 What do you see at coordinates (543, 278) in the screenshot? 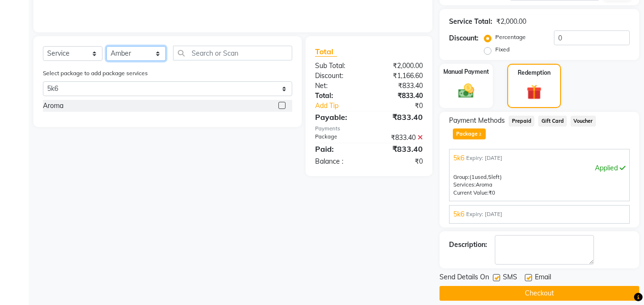
I see `span: Email` at bounding box center [543, 278].